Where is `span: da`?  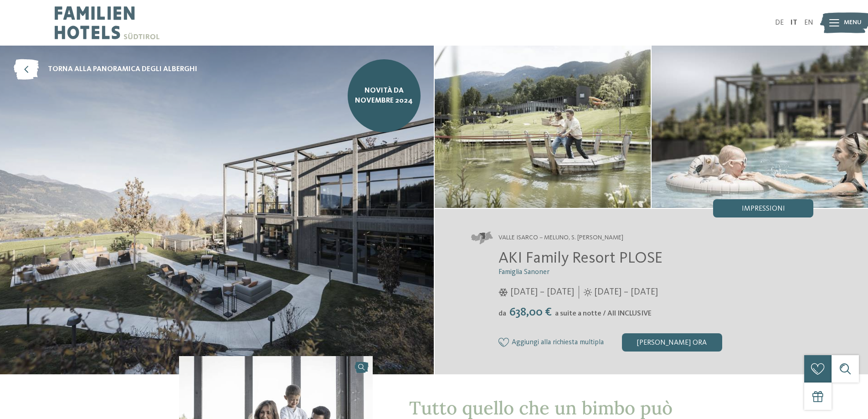 span: da is located at coordinates (502, 314).